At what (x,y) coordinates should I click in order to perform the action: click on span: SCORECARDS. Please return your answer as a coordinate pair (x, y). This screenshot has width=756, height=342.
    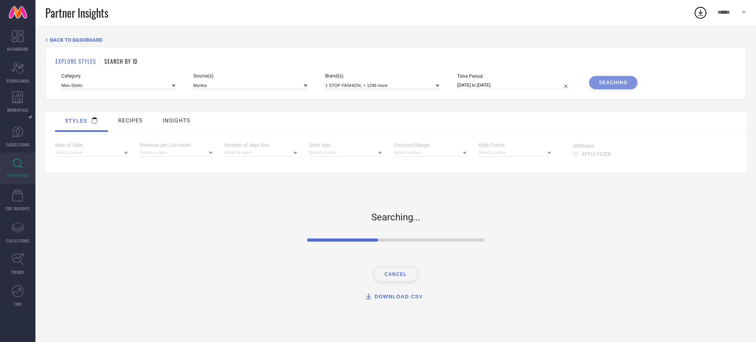
    Looking at the image, I should click on (18, 81).